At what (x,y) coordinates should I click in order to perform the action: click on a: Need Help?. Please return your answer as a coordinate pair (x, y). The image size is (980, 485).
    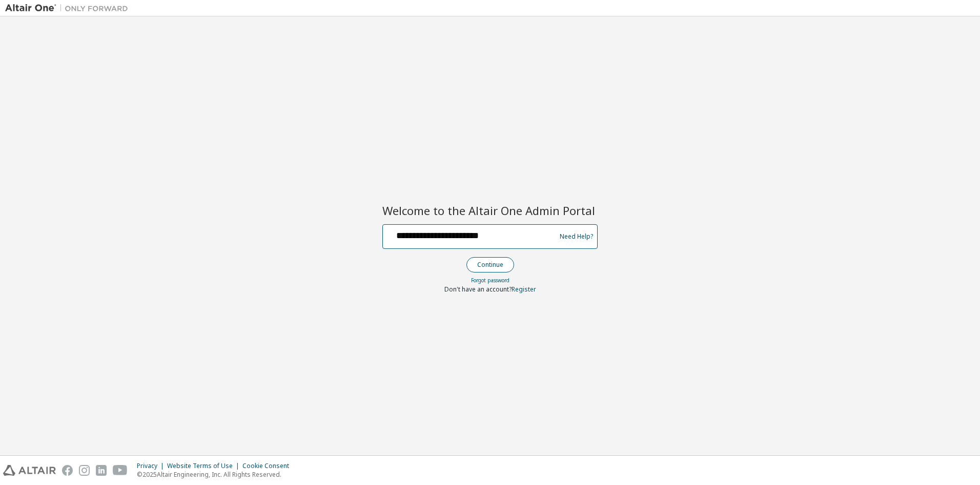
    Looking at the image, I should click on (576, 236).